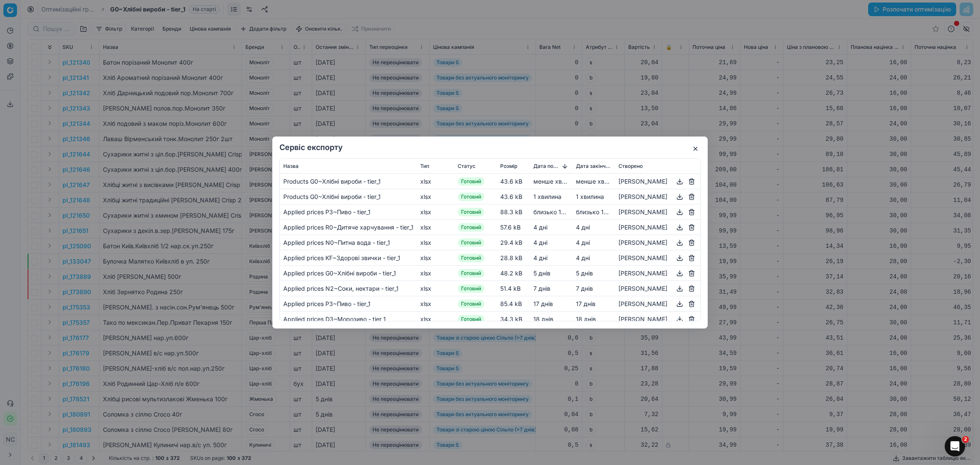 This screenshot has height=465, width=980. Describe the element at coordinates (513, 212) in the screenshot. I see `div: 88.3 kB` at that location.